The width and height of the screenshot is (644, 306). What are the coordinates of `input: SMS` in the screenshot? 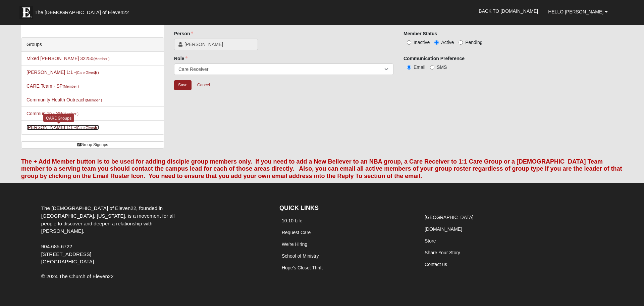 It's located at (432, 67).